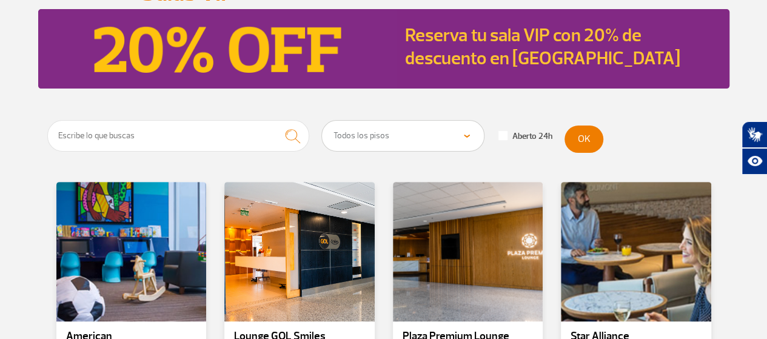 The height and width of the screenshot is (339, 767). Describe the element at coordinates (754, 161) in the screenshot. I see `button: Abrir recursos assistivos.` at that location.